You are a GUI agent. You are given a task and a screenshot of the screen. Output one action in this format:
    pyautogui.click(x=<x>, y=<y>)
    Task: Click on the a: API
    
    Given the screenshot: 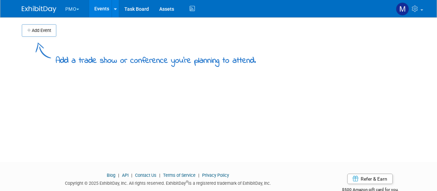 What is the action you would take?
    pyautogui.click(x=125, y=175)
    